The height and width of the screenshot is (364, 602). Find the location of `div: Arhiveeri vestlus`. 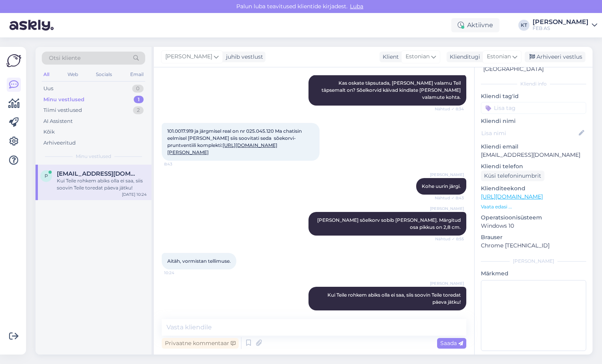

div: Arhiveeri vestlus is located at coordinates (555, 57).